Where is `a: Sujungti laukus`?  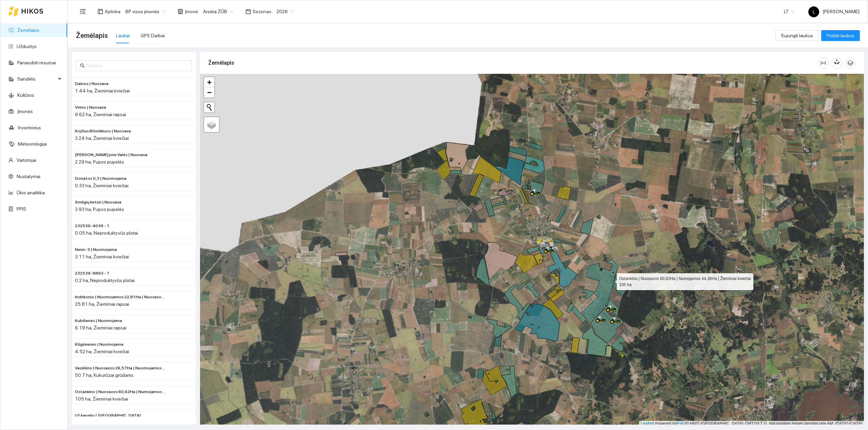 a: Sujungti laukus is located at coordinates (797, 35).